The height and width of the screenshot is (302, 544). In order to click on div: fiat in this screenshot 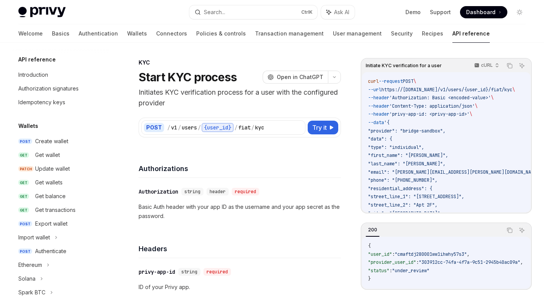, I will do `click(244, 128)`.